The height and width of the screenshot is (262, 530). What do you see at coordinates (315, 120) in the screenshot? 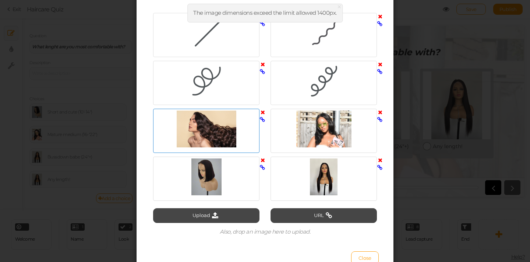
I see `div: Any length!` at bounding box center [315, 120].